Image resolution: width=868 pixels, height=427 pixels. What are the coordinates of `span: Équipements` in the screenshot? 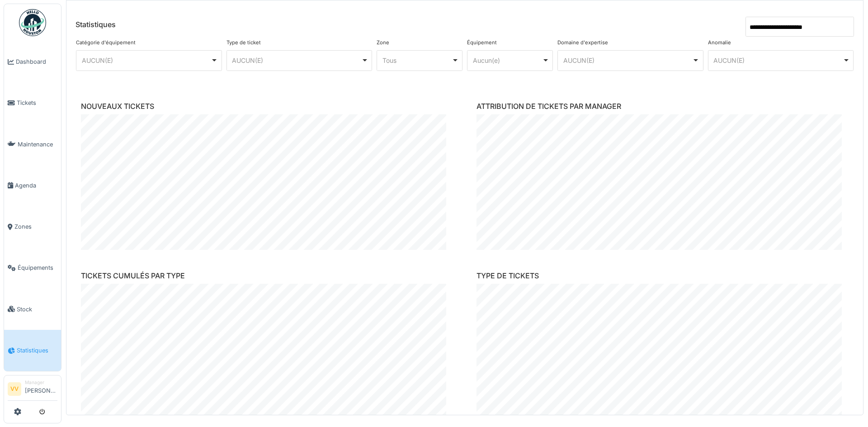 It's located at (37, 267).